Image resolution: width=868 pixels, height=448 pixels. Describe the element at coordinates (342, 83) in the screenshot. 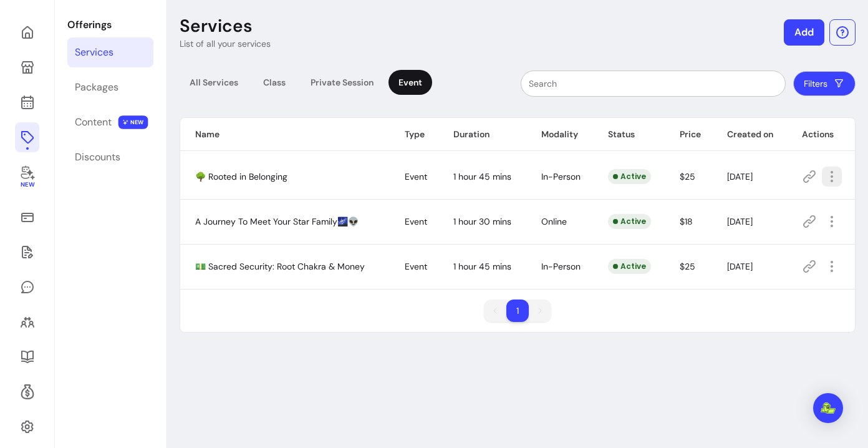

I see `div: Private Session` at that location.